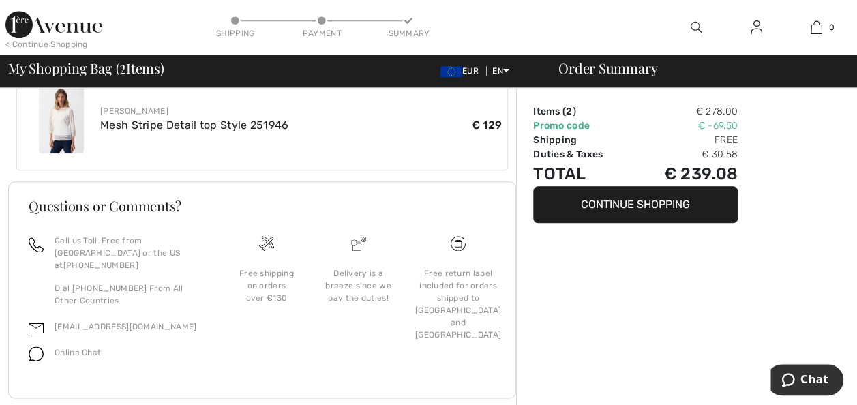 This screenshot has height=405, width=857. Describe the element at coordinates (86, 68) in the screenshot. I see `span: My Shopping Bag ( Items)` at that location.